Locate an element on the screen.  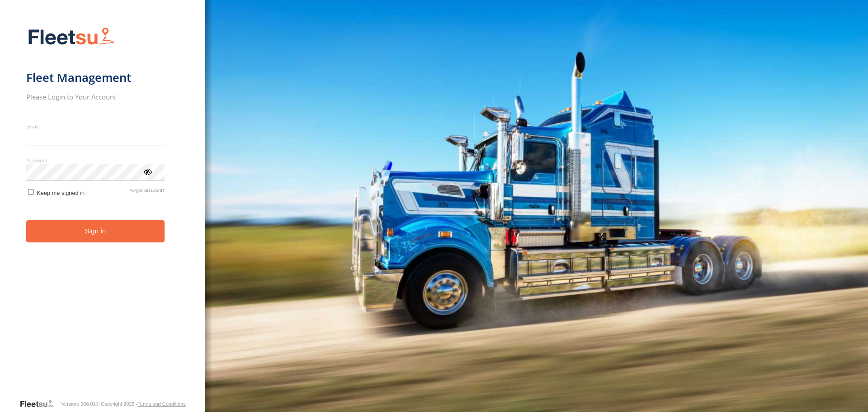
span: Keep me signed in is located at coordinates (60, 192).